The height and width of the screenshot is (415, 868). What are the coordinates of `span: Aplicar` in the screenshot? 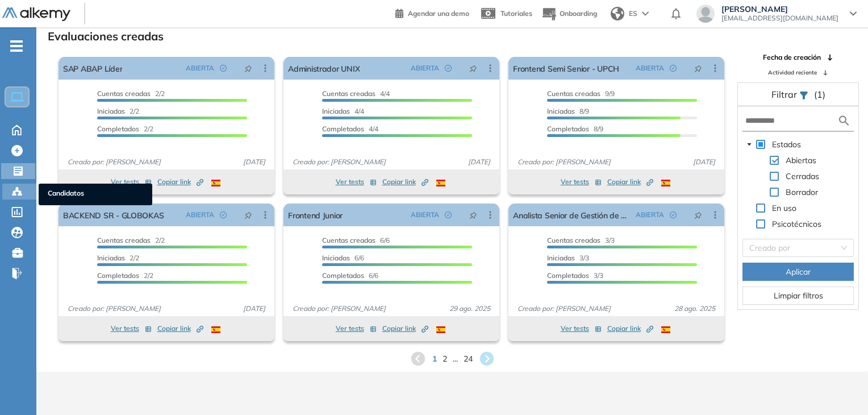 It's located at (798, 272).